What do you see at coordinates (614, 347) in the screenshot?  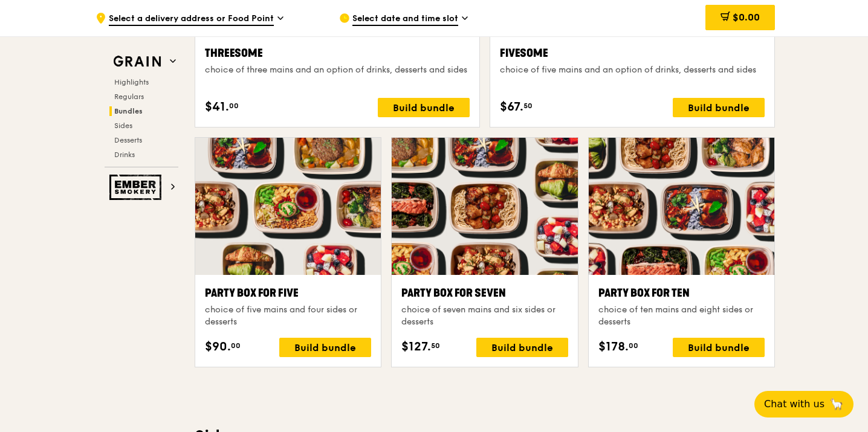 I see `span: $178.` at bounding box center [614, 347].